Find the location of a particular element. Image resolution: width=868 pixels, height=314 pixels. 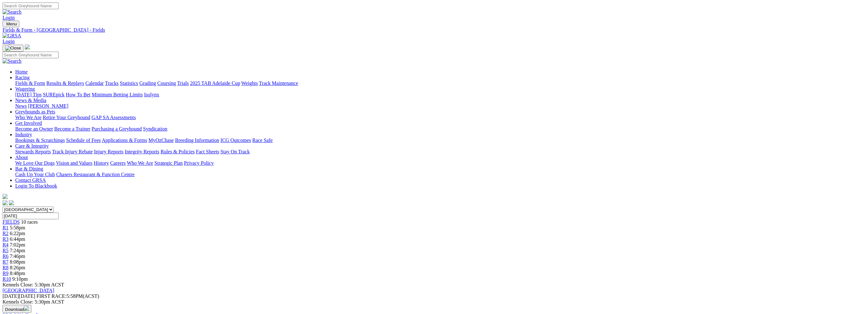

span: FIELDS is located at coordinates (11, 222).